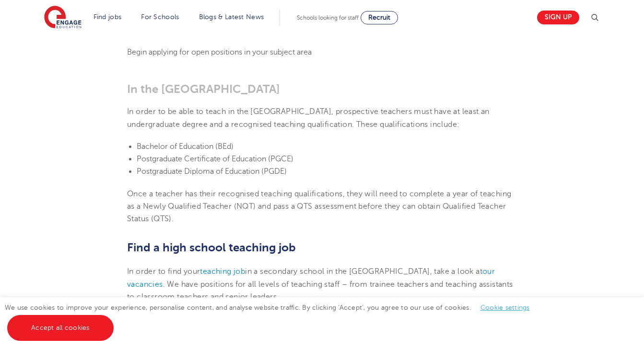 The height and width of the screenshot is (349, 644). Describe the element at coordinates (215, 159) in the screenshot. I see `span: Postgraduate Certificate of Education (PGCE)` at that location.